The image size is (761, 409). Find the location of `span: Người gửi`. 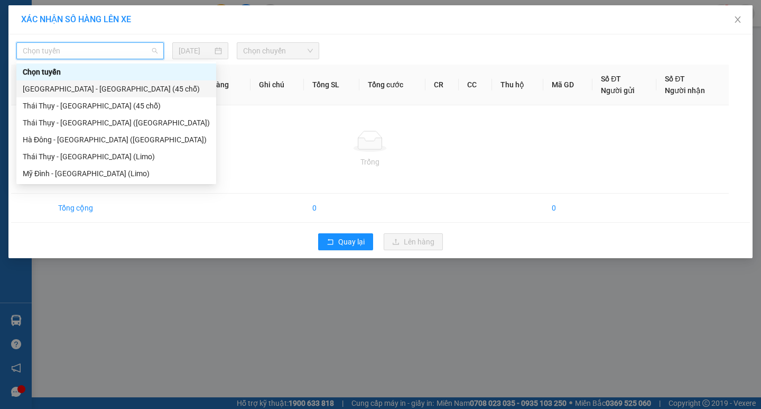

span: Người gửi is located at coordinates (618, 90).